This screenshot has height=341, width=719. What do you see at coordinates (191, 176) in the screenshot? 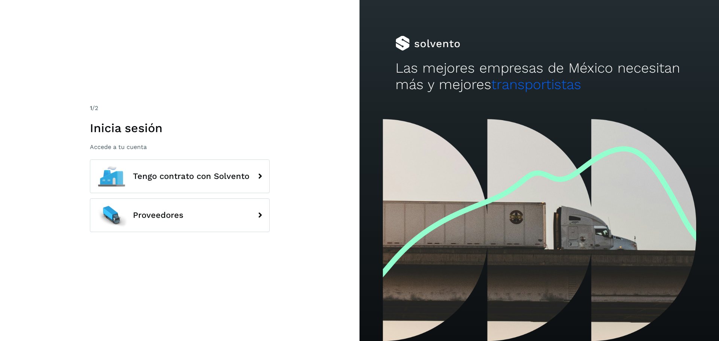
I see `span: Tengo contrato con Solvento` at bounding box center [191, 176].